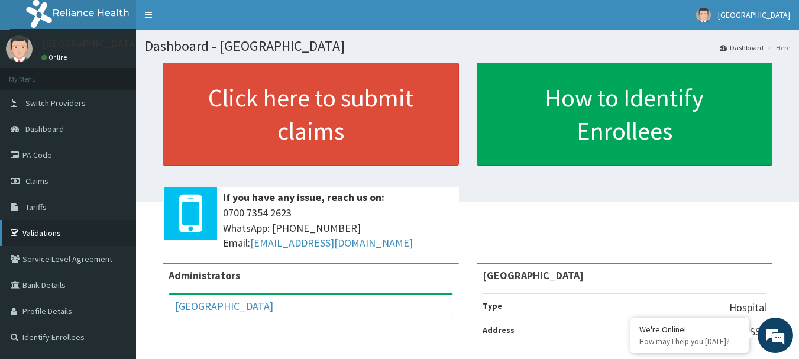 The width and height of the screenshot is (799, 359). What do you see at coordinates (742, 47) in the screenshot?
I see `a: Dashboard` at bounding box center [742, 47].